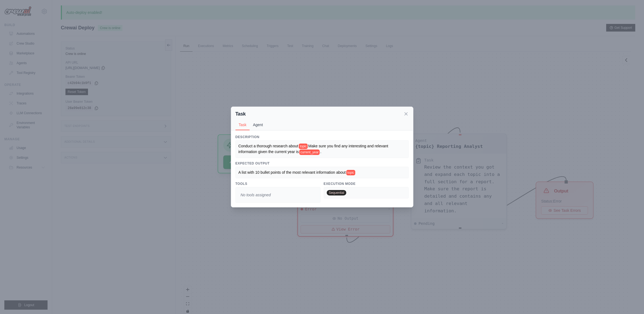 This screenshot has width=644, height=314. What do you see at coordinates (322, 163) in the screenshot?
I see `h3: Expected Output` at bounding box center [322, 163].